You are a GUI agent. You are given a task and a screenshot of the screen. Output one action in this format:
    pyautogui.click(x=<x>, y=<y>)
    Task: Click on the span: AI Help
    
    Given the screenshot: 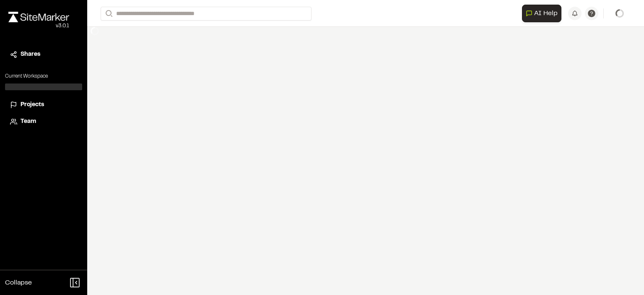 What is the action you would take?
    pyautogui.click(x=546, y=14)
    